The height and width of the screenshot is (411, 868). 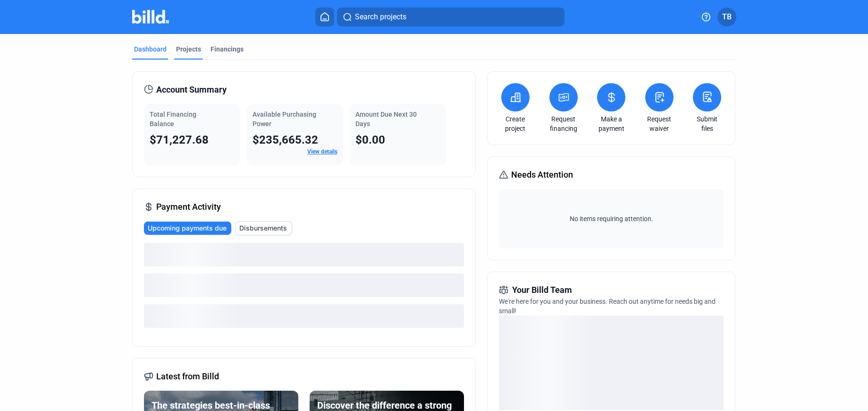 I want to click on a: Submit files, so click(x=707, y=124).